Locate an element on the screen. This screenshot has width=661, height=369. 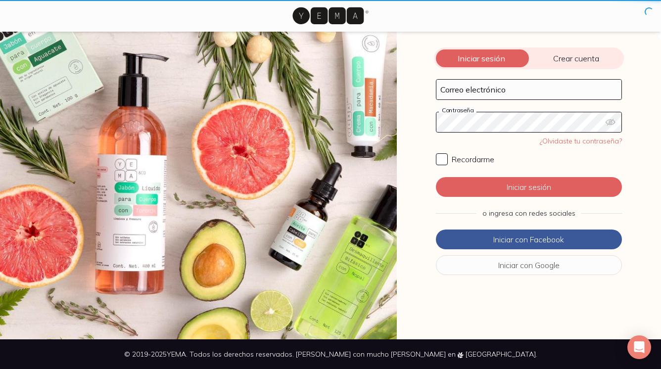
button: Iniciar sesión is located at coordinates (529, 187).